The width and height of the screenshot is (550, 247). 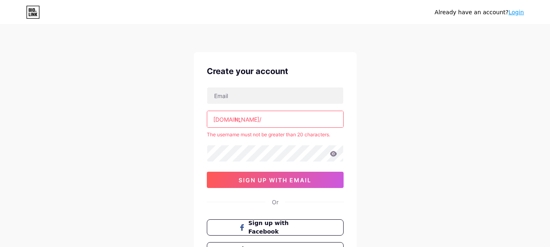 What do you see at coordinates (280, 228) in the screenshot?
I see `span: Sign up with Facebook` at bounding box center [280, 228].